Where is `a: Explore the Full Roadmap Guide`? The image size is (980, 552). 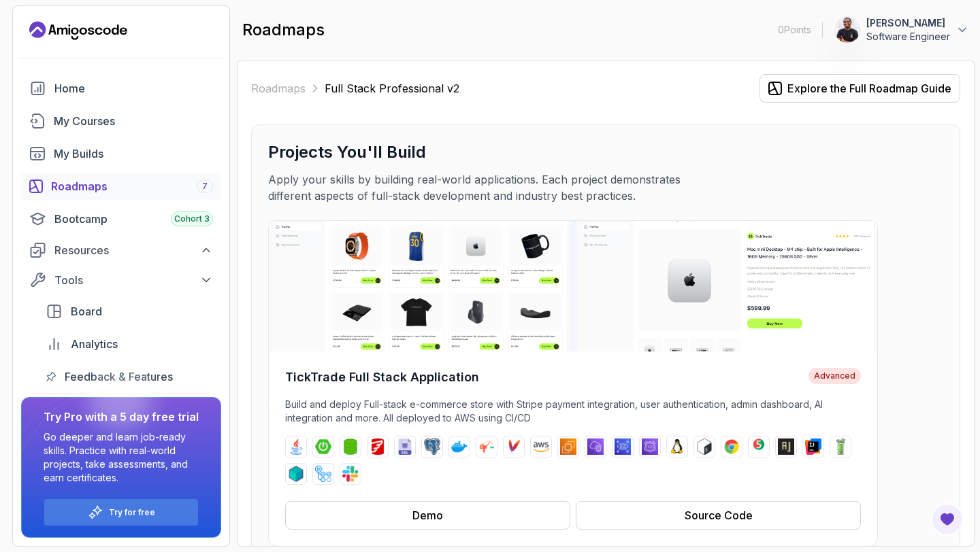 a: Explore the Full Roadmap Guide is located at coordinates (860, 88).